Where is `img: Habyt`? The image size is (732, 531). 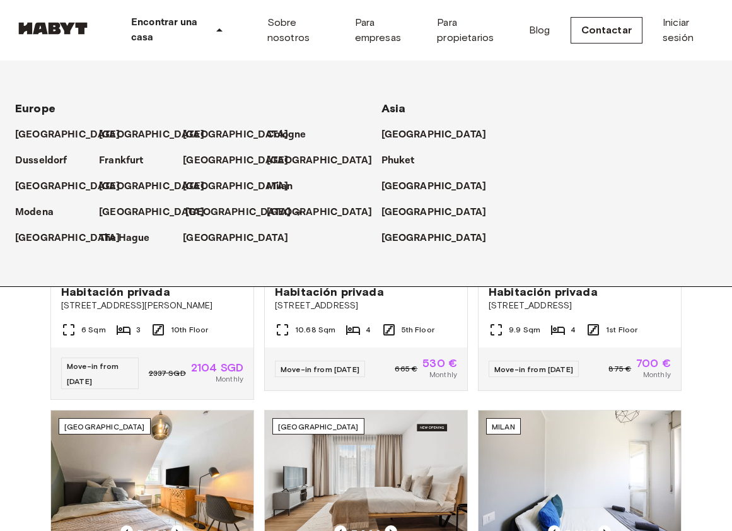
img: Habyt is located at coordinates (53, 28).